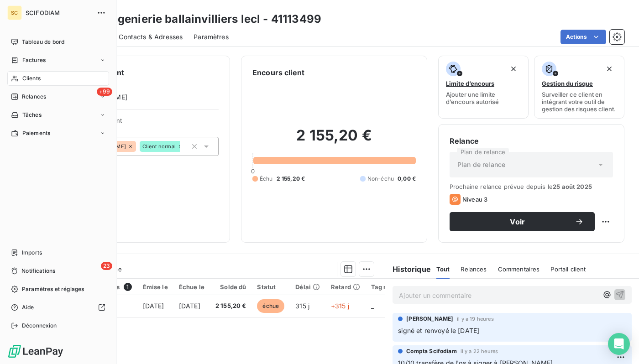 This screenshot has width=639, height=364. What do you see at coordinates (128, 287) in the screenshot?
I see `span: 1` at bounding box center [128, 287].